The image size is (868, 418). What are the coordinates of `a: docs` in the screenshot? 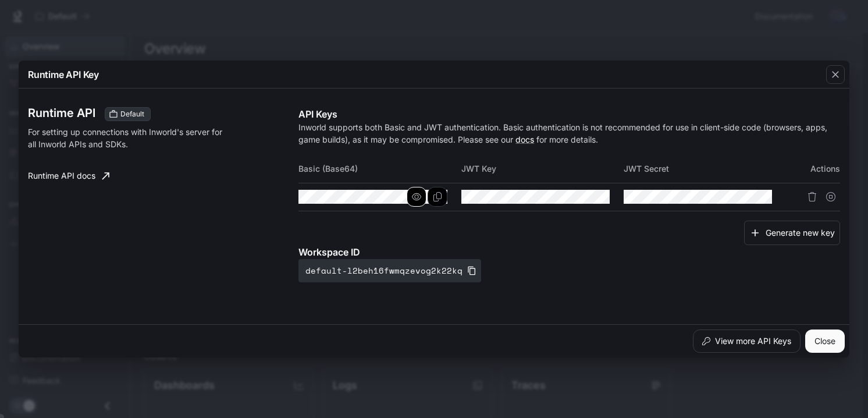 It's located at (525, 139).